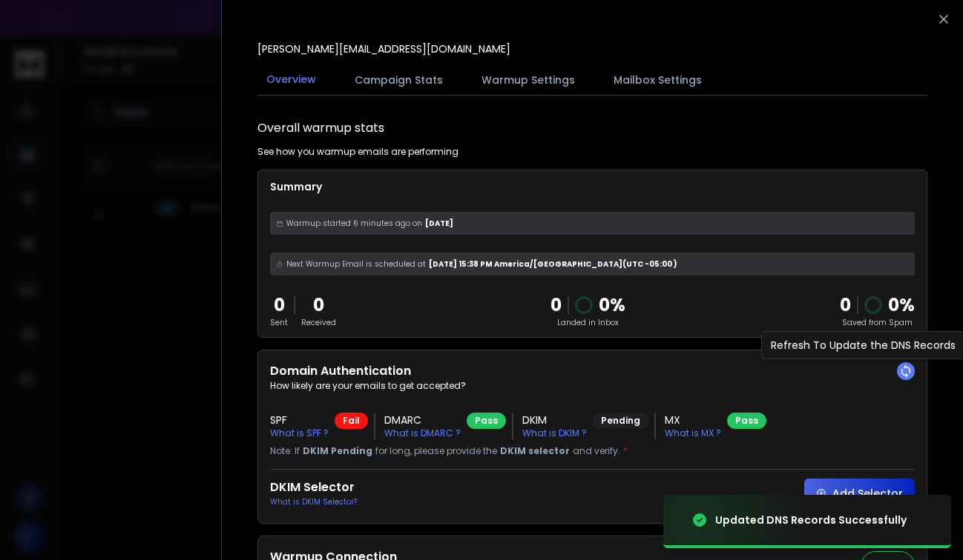 The width and height of the screenshot is (963, 560). I want to click on span: Warmup started 6 minutes ago on, so click(353, 223).